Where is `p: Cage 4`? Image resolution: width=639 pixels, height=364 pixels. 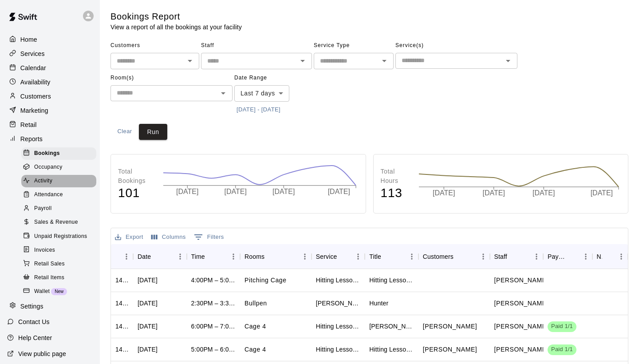 p: Cage 4 is located at coordinates (255, 326).